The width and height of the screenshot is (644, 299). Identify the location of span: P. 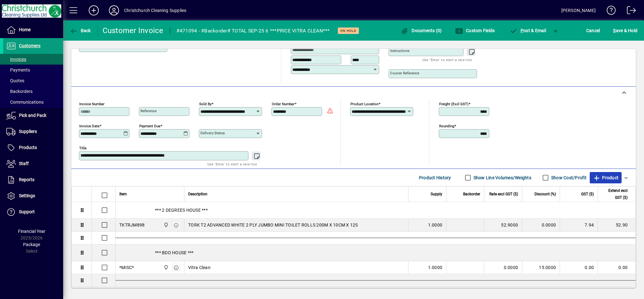
(522, 31).